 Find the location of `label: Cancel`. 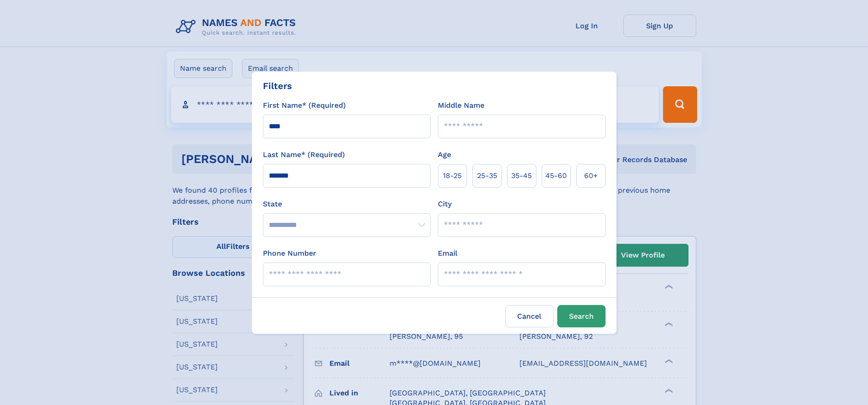

label: Cancel is located at coordinates (529, 316).